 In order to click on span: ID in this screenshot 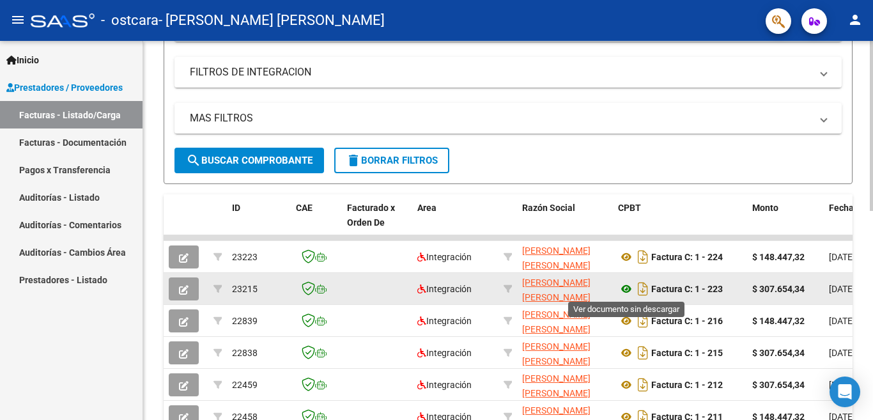, I will do `click(236, 208)`.